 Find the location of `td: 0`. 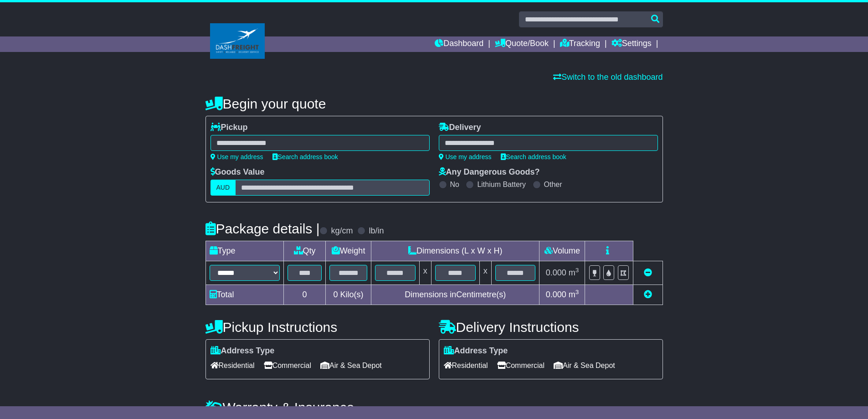

td: 0 is located at coordinates (304, 295).